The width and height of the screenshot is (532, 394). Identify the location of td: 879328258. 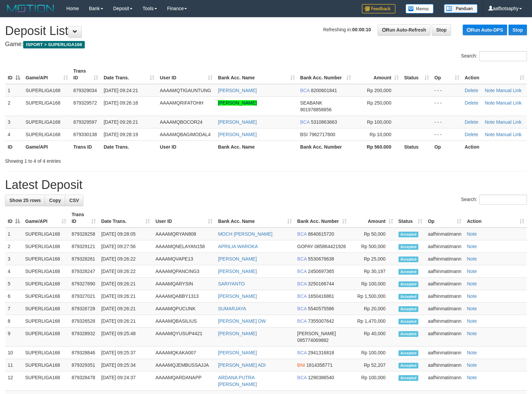
(83, 234).